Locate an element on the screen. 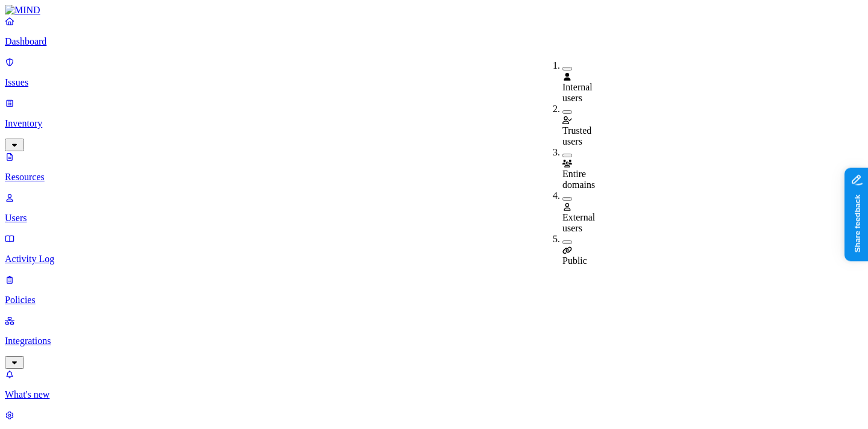 This screenshot has height=429, width=868. p: Inventory is located at coordinates (434, 124).